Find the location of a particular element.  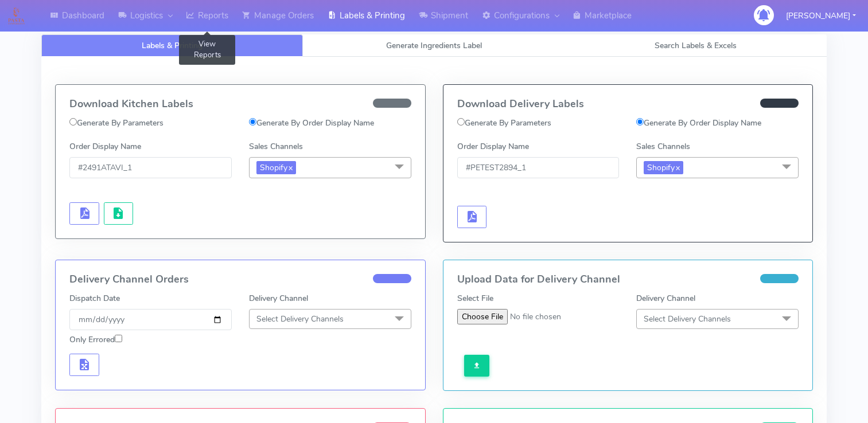

input: Only Errored is located at coordinates (118, 338).